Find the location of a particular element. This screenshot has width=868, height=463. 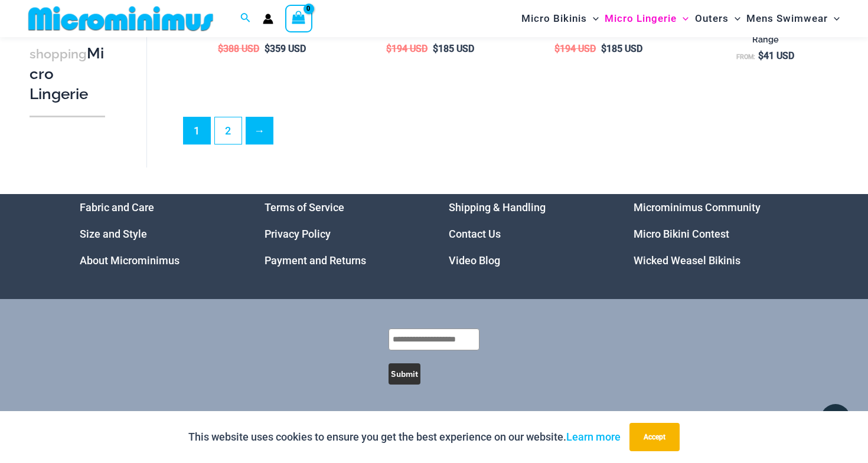

span: Micro Lingerie is located at coordinates (641, 18).